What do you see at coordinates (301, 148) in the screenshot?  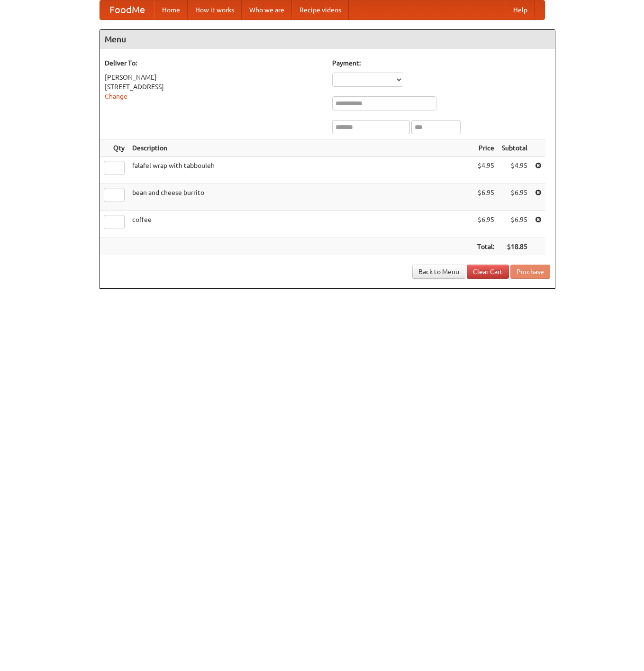 I see `th: Description` at bounding box center [301, 148].